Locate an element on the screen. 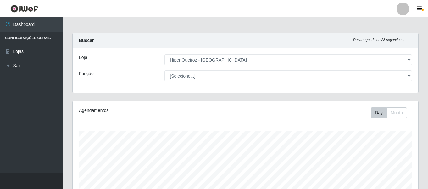  button: Day is located at coordinates (379, 112).